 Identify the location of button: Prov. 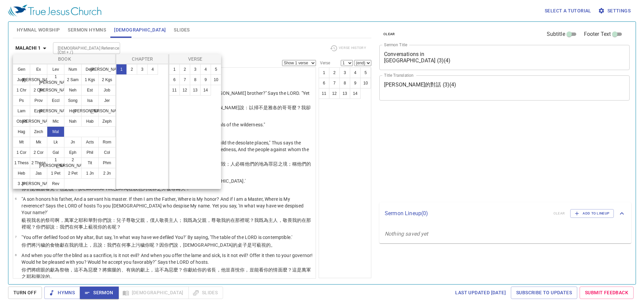
(39, 100).